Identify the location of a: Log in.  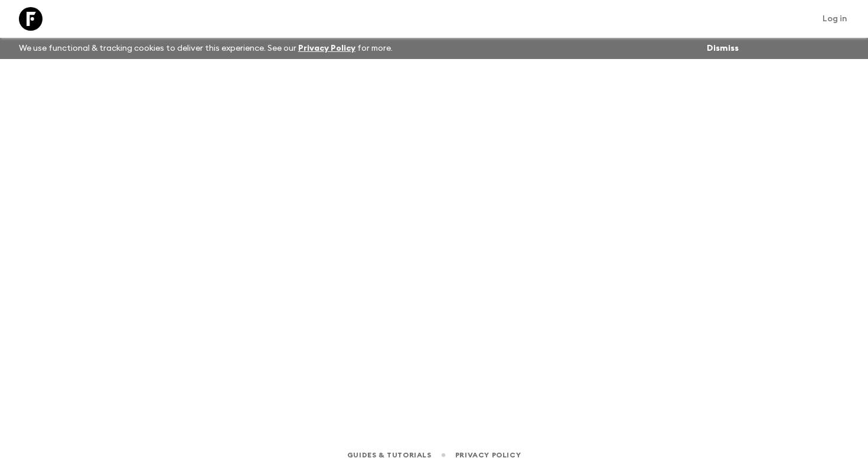
(835, 19).